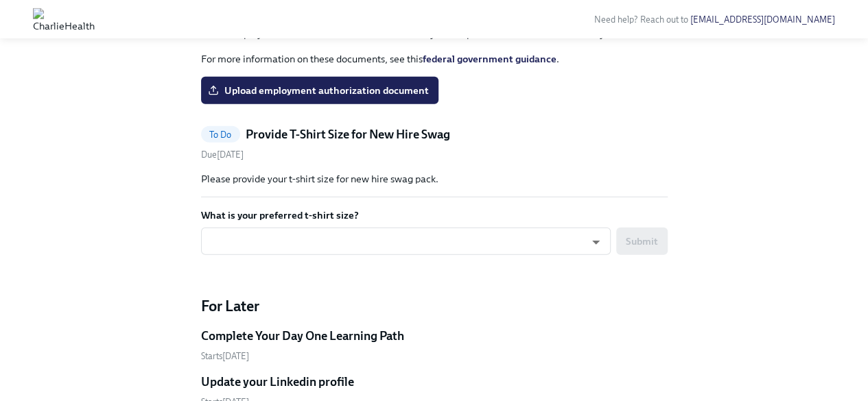 The height and width of the screenshot is (401, 868). I want to click on label: Upload employment authorization document, so click(320, 91).